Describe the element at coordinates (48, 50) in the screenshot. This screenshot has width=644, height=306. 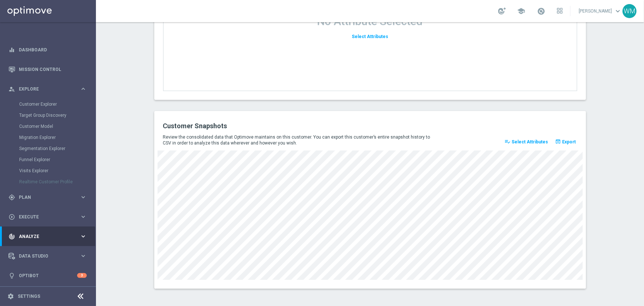
I see `button: equalizer Dashboard` at that location.